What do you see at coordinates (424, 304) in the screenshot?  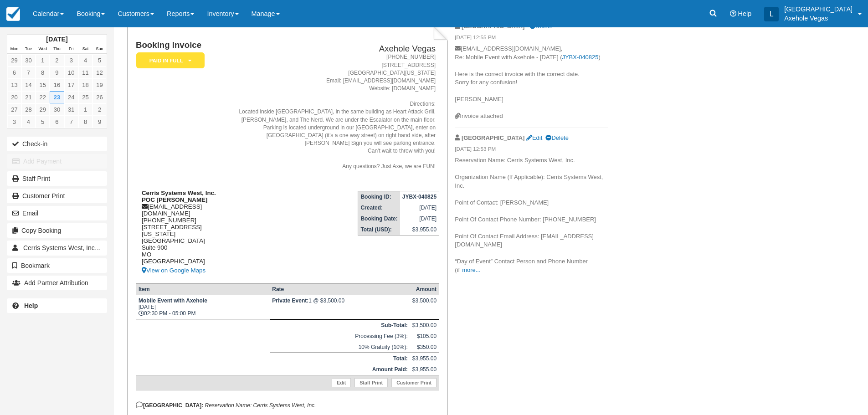 I see `div: $3,500.00` at bounding box center [424, 304].